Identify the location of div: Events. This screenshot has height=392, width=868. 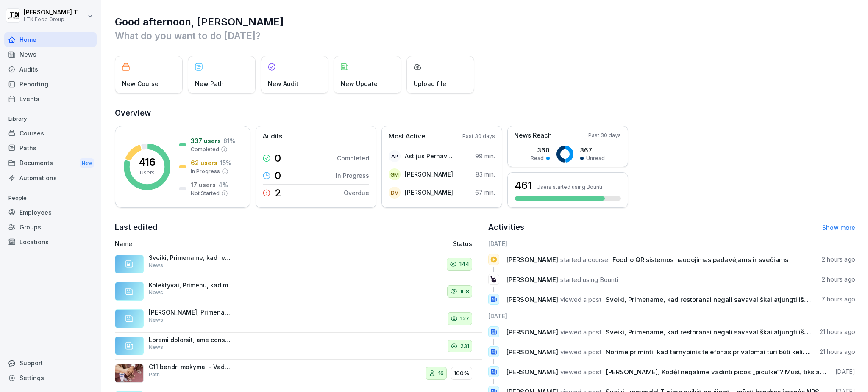
(50, 99).